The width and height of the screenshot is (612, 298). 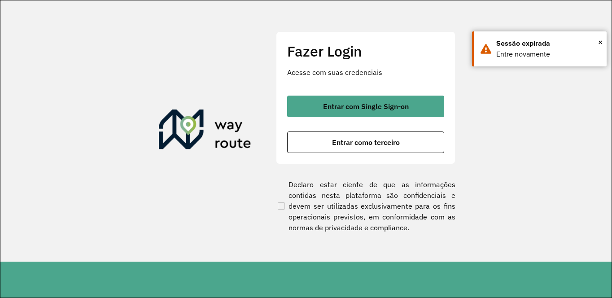 I want to click on label: Declaro estar ciente de que as informações contidas nesta plataforma são confidenciais e devem se..., so click(x=366, y=206).